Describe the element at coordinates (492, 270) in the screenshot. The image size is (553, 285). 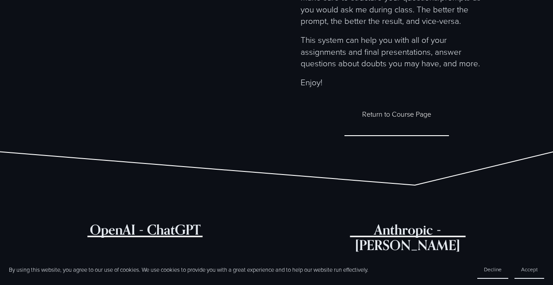
I see `button: Decline` at that location.